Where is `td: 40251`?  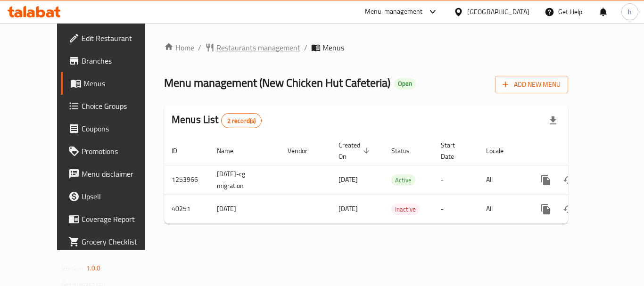 td: 40251 is located at coordinates (187, 209).